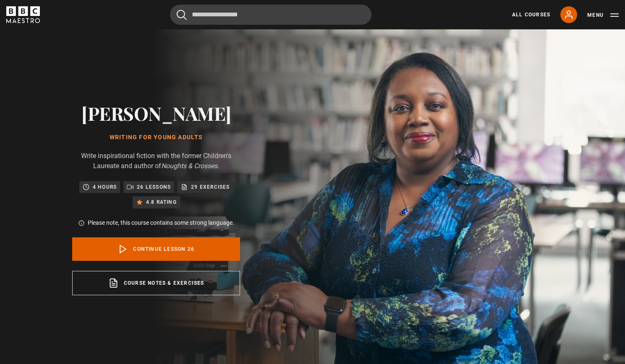 The width and height of the screenshot is (625, 364). Describe the element at coordinates (23, 15) in the screenshot. I see `svg: BBC Maestro` at that location.